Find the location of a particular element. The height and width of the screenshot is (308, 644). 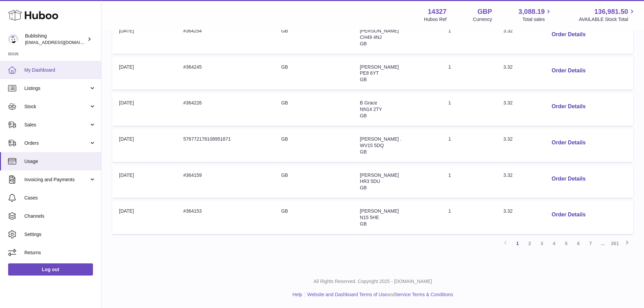

a: 3 is located at coordinates (542, 243).